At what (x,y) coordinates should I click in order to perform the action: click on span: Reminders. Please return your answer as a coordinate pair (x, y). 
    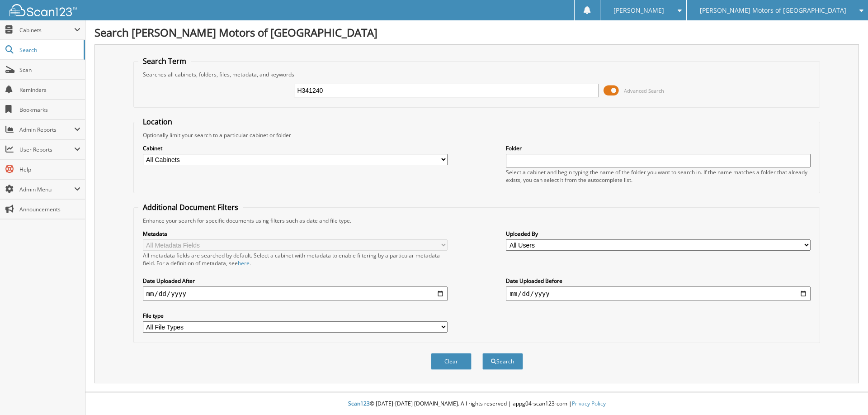
    Looking at the image, I should click on (49, 89).